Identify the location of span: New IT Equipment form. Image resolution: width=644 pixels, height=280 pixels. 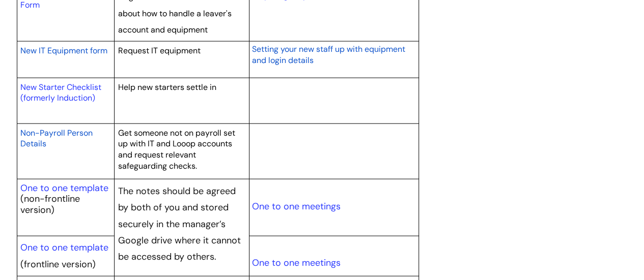
(64, 50).